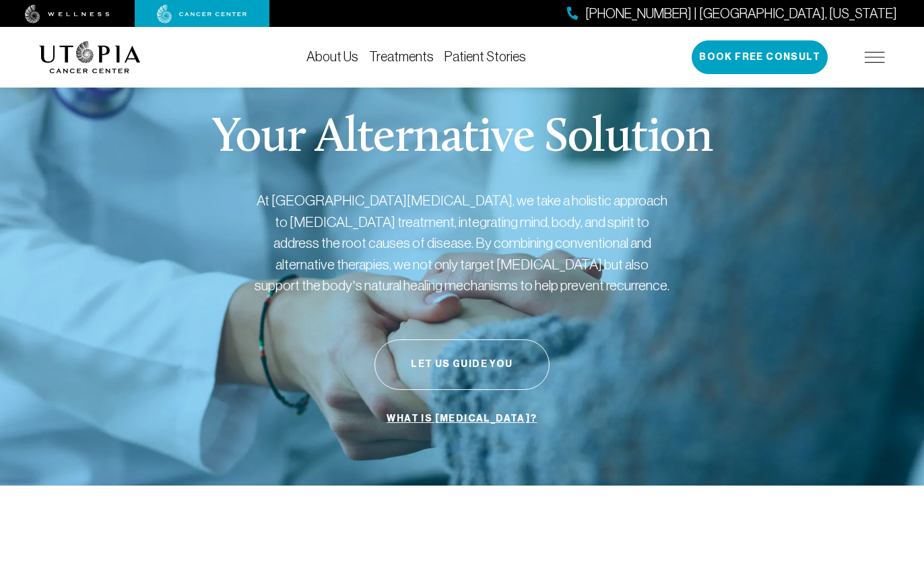 This screenshot has height=561, width=924. What do you see at coordinates (461, 139) in the screenshot?
I see `p: Your Alternative Solution` at bounding box center [461, 139].